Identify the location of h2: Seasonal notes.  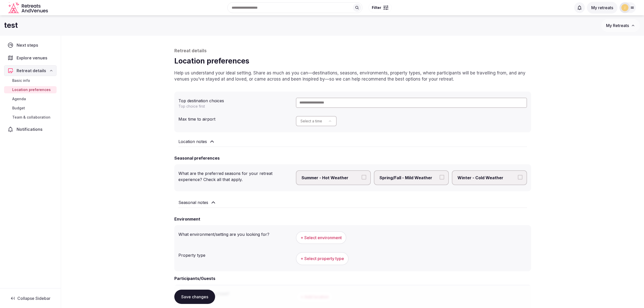
(193, 203).